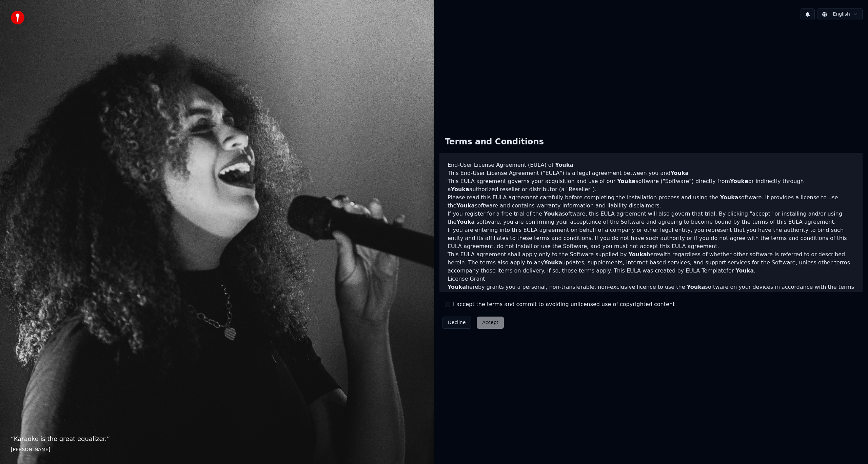 This screenshot has width=868, height=464. Describe the element at coordinates (651, 201) in the screenshot. I see `p: Please read this EULA agreement carefully before completing the installation process and using th...` at that location.